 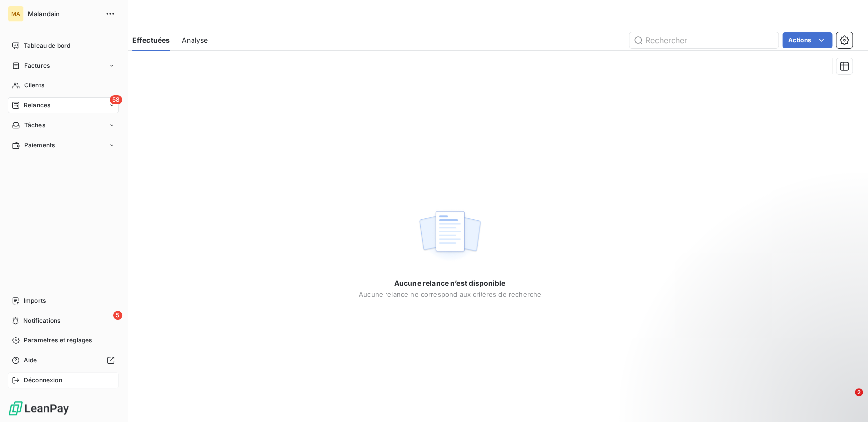 What do you see at coordinates (63, 105) in the screenshot?
I see `a: 58Relances` at bounding box center [63, 105].